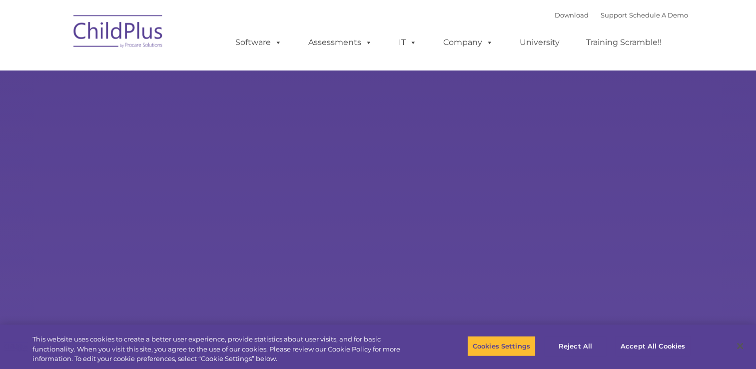 The height and width of the screenshot is (369, 756). I want to click on button: Close, so click(740, 346).